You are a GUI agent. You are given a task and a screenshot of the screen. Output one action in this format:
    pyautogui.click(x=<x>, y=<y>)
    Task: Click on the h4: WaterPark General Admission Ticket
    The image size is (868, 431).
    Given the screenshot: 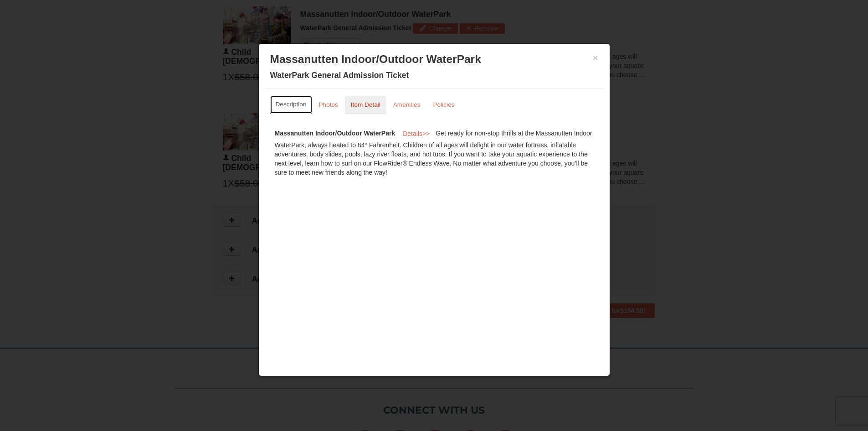 What is the action you would take?
    pyautogui.click(x=434, y=75)
    